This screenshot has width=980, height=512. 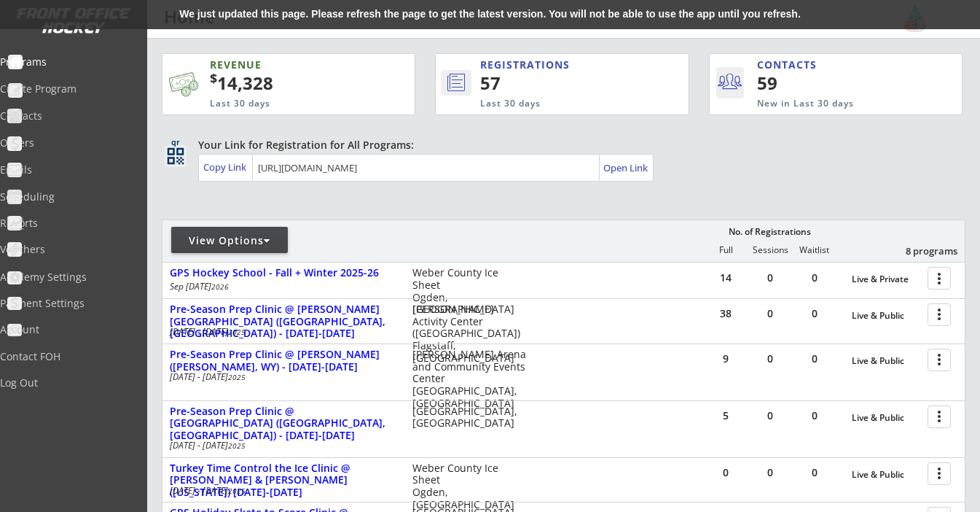 What do you see at coordinates (726, 416) in the screenshot?
I see `div: 5` at bounding box center [726, 416].